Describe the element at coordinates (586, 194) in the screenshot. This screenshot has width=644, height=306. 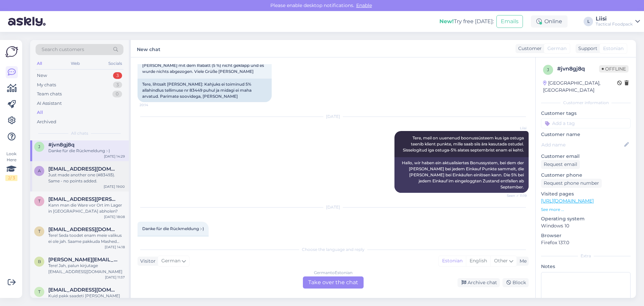
I see `p: Visited pages` at that location.